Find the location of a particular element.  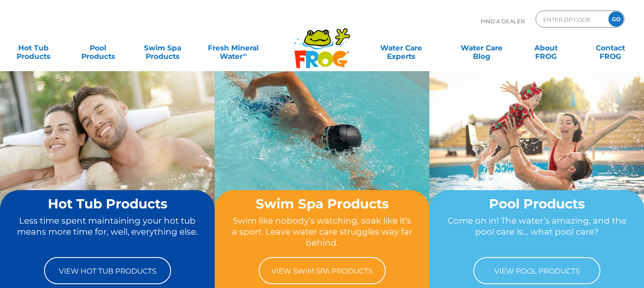

p: Less time spent maintaining your hot tub means more time for, well, everything else. is located at coordinates (107, 231).